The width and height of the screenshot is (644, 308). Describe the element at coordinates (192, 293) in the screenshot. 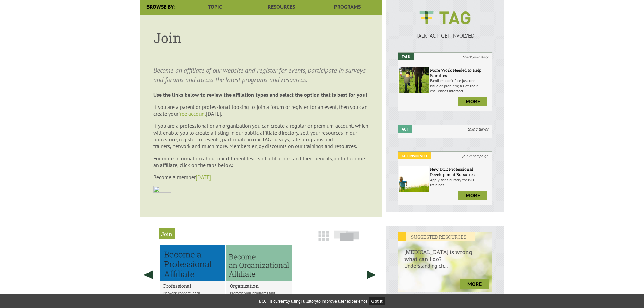

I see `p: Network, connect, learn` at that location.